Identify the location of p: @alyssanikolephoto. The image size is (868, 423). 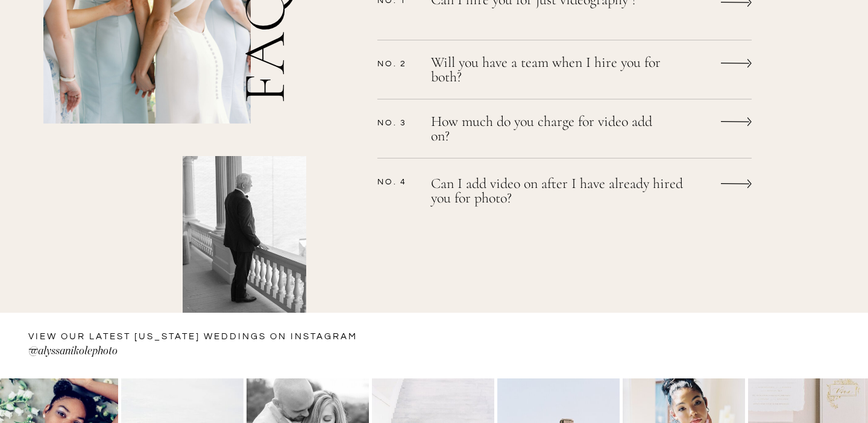
(164, 352).